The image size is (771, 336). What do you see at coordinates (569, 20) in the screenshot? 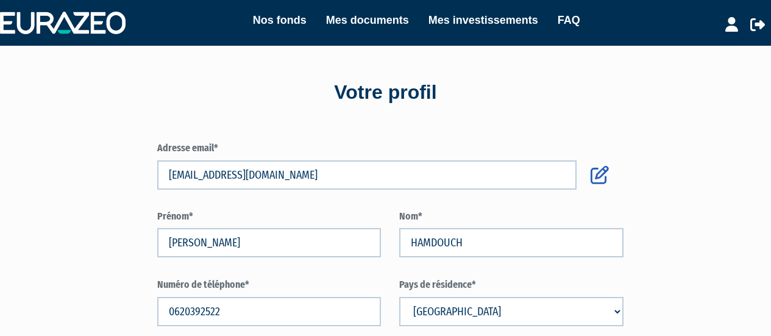
I see `a: FAQ` at bounding box center [569, 20].